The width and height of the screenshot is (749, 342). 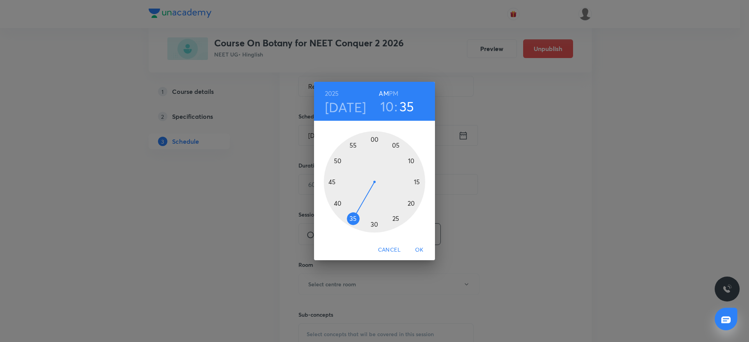 I want to click on button: 2025, so click(x=332, y=94).